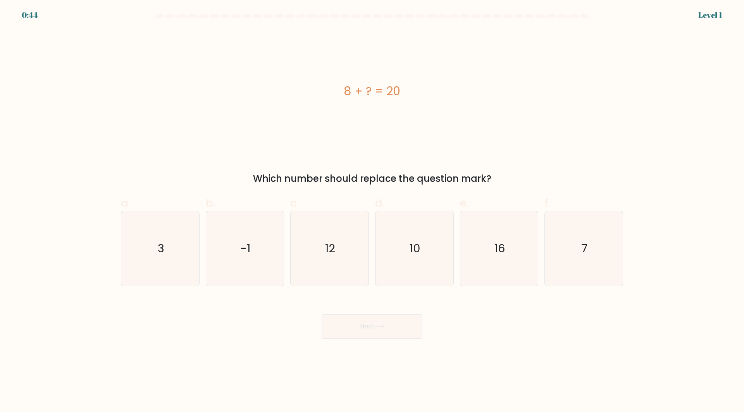  What do you see at coordinates (30, 15) in the screenshot?
I see `div: 0:44` at bounding box center [30, 15].